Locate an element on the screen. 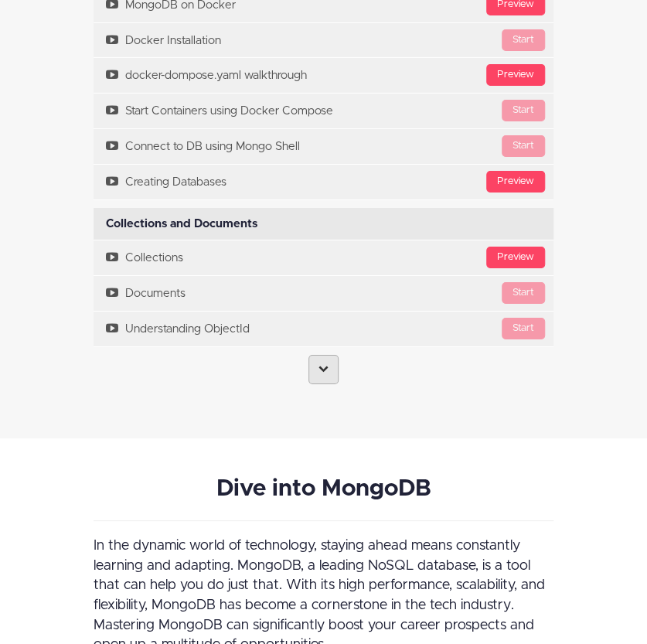  a: StartDocker Installation is located at coordinates (323, 41).